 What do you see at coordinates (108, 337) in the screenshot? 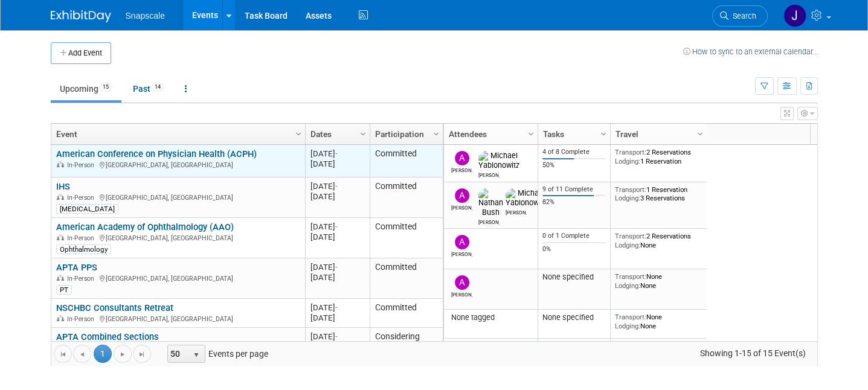
I see `a: APTA Combined Sections` at bounding box center [108, 337].